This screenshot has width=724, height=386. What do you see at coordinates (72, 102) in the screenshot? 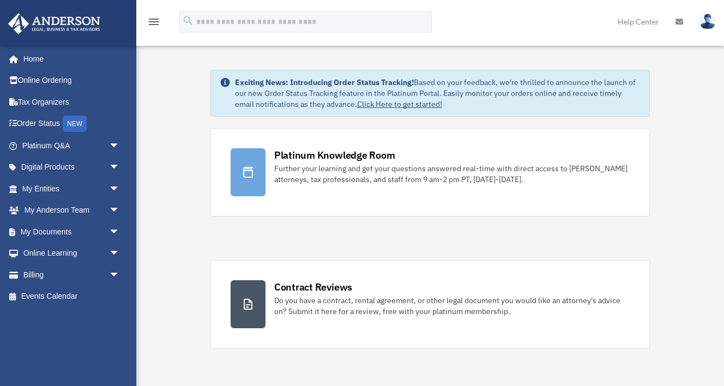
I see `a: Tax Organizers` at bounding box center [72, 102].